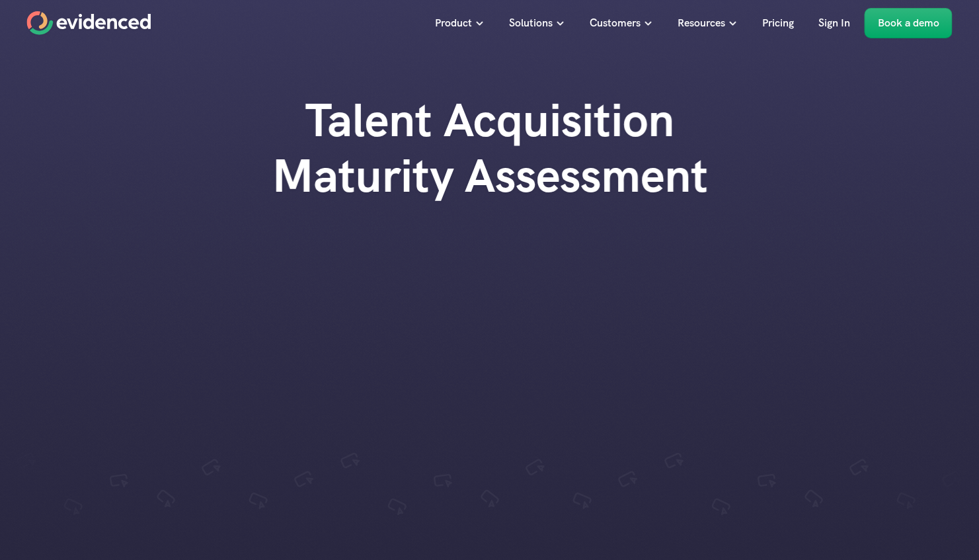 This screenshot has height=560, width=979. Describe the element at coordinates (834, 24) in the screenshot. I see `a: Sign In` at that location.